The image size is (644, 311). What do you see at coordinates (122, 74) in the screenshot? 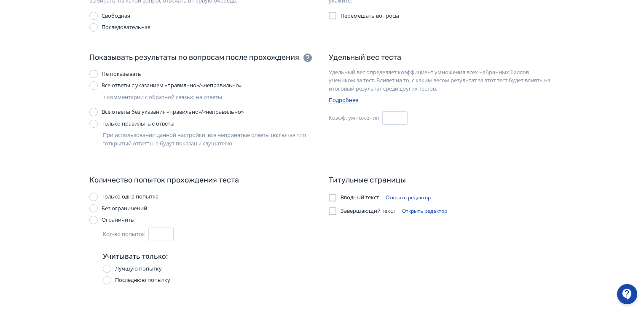
I see `div: Не показывать` at bounding box center [122, 74].